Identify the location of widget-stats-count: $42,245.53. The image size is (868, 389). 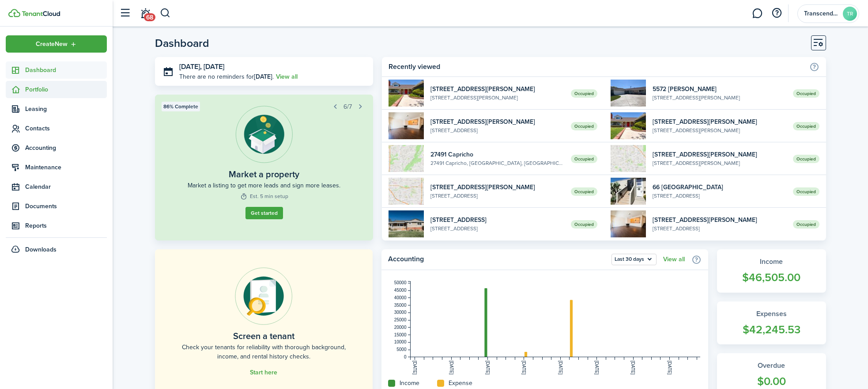
(771, 329).